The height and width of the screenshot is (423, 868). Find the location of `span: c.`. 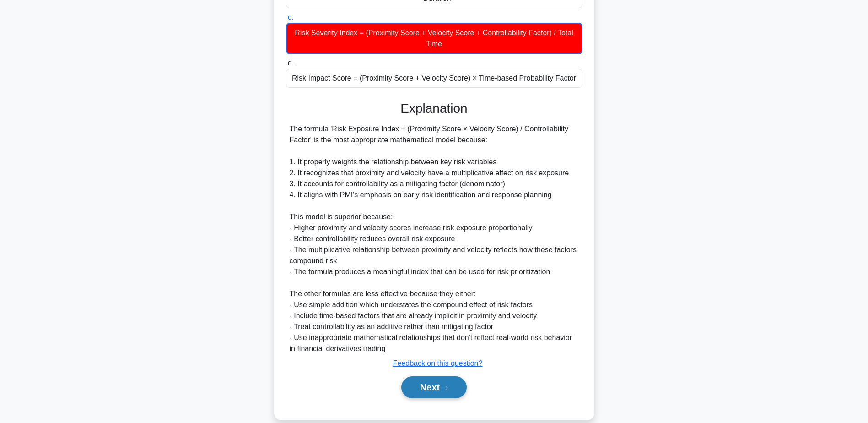

span: c. is located at coordinates (291, 17).